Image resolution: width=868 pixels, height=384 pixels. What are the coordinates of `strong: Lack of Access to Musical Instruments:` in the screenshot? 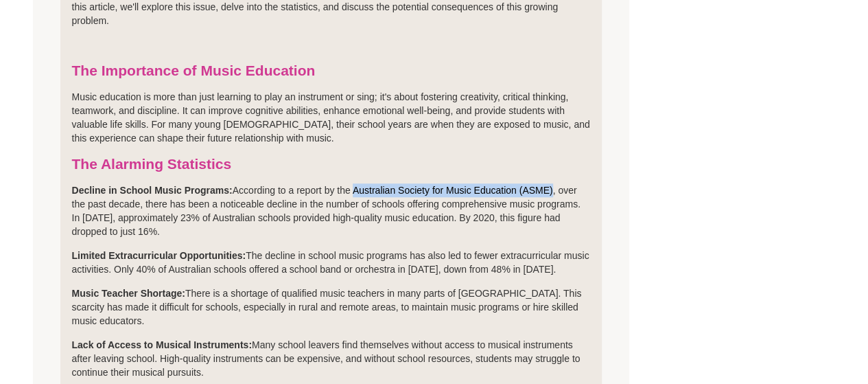 It's located at (162, 345).